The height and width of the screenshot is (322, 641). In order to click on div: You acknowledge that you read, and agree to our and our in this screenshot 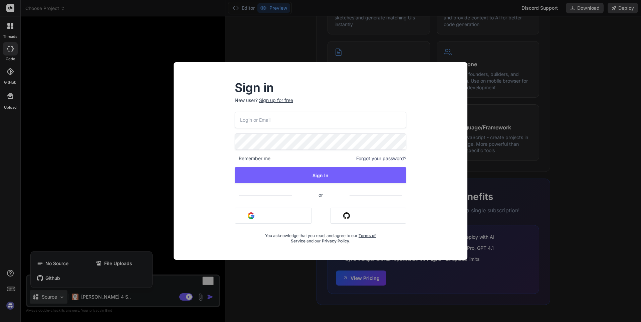, I will do `click(321, 236)`.